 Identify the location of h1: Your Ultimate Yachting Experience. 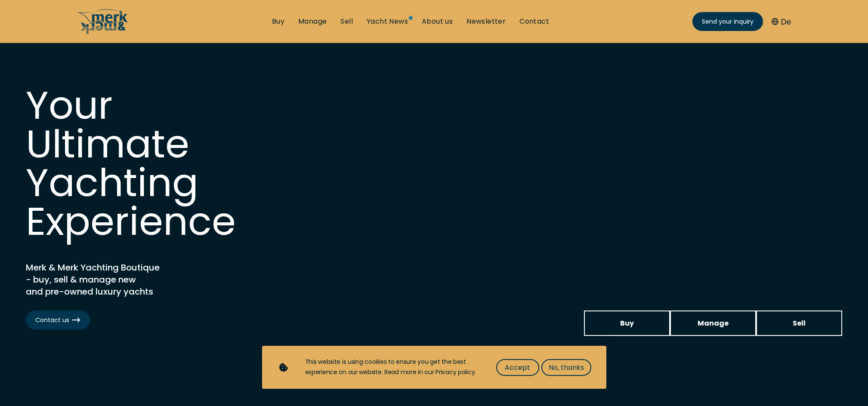
(155, 164).